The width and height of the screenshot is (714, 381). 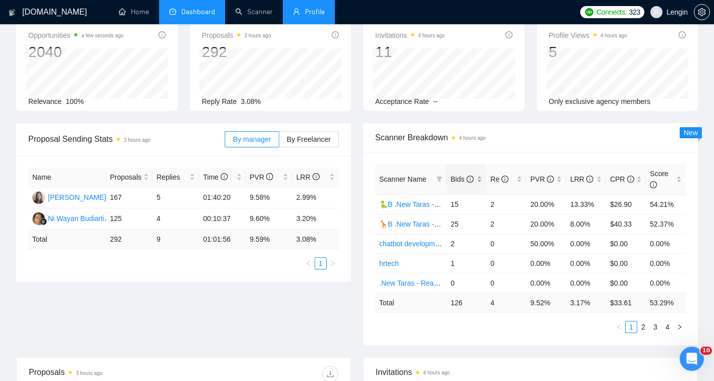 What do you see at coordinates (102, 35) in the screenshot?
I see `time: a few seconds ago` at bounding box center [102, 35].